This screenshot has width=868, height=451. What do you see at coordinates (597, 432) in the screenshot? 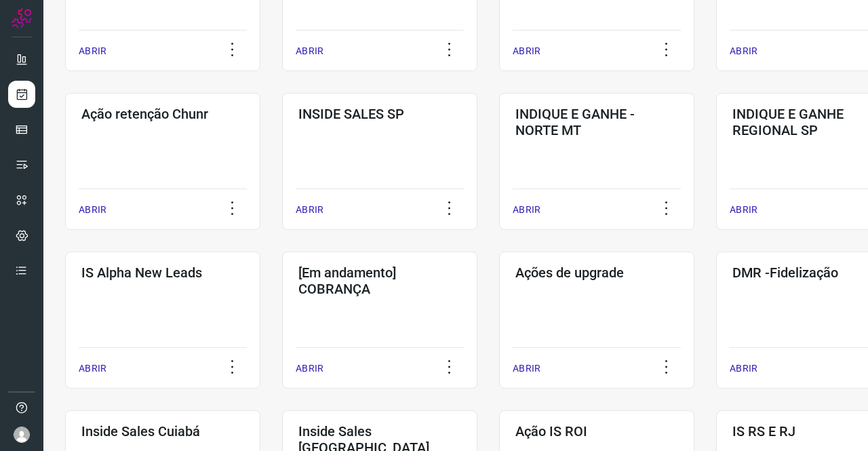
I see `h3: Ação IS ROI` at bounding box center [597, 432].